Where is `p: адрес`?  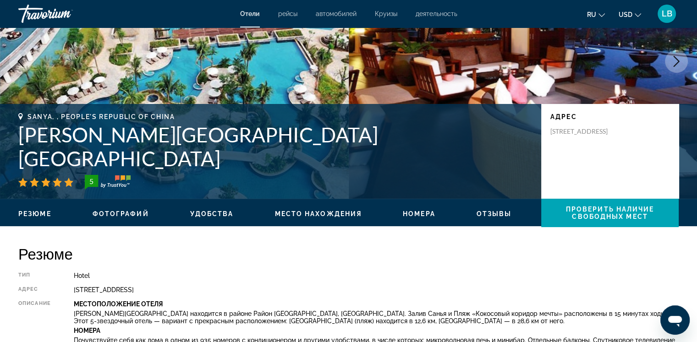 p: адрес is located at coordinates (610, 117).